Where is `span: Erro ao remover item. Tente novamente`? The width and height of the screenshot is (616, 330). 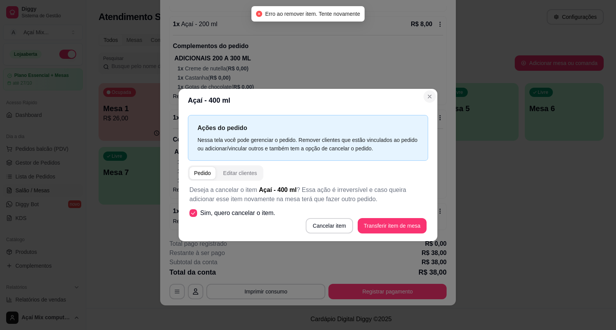 span: Erro ao remover item. Tente novamente is located at coordinates (312, 14).